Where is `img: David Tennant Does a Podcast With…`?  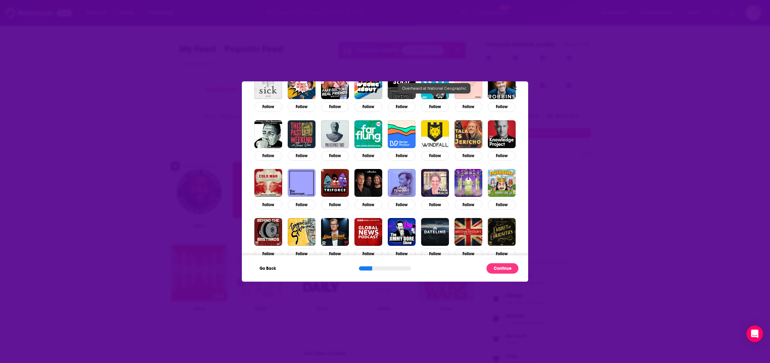
img: David Tennant Does a Podcast With… is located at coordinates (402, 183).